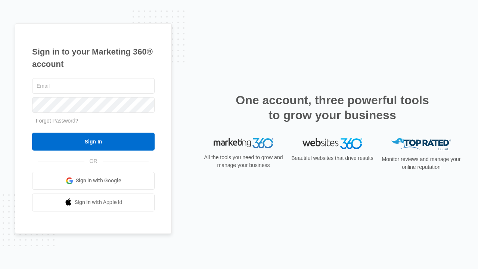 This screenshot has height=269, width=478. I want to click on img: Marketing 360, so click(244, 144).